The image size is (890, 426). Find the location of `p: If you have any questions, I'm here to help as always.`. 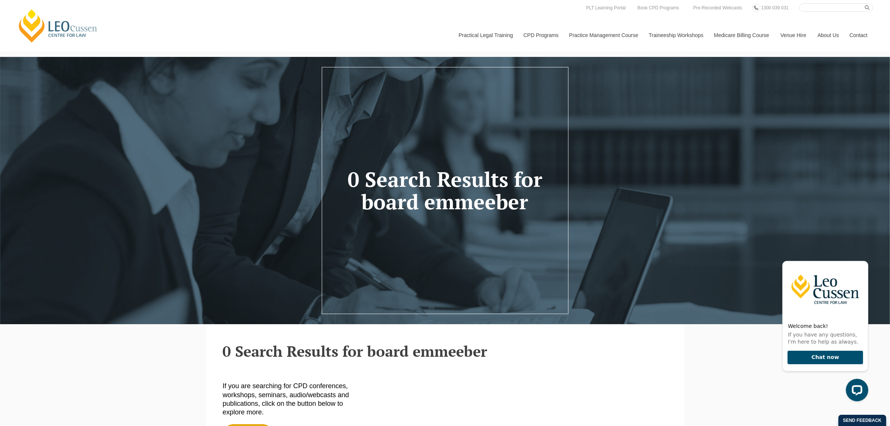

p: If you have any questions, I'm here to help as always. is located at coordinates (49, 91).